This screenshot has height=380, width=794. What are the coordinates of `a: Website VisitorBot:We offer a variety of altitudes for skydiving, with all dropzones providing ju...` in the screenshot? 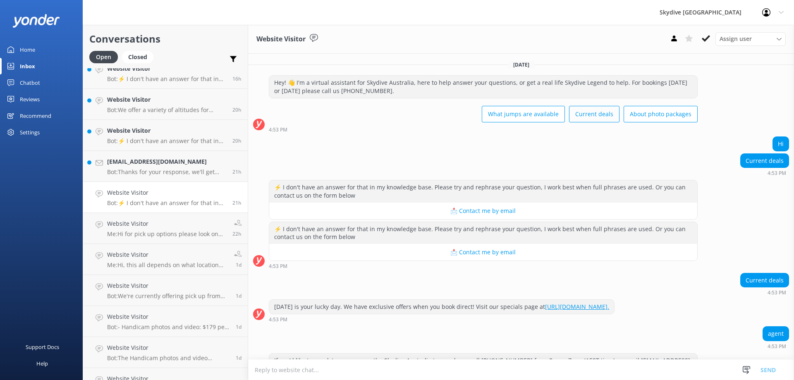 It's located at (165, 104).